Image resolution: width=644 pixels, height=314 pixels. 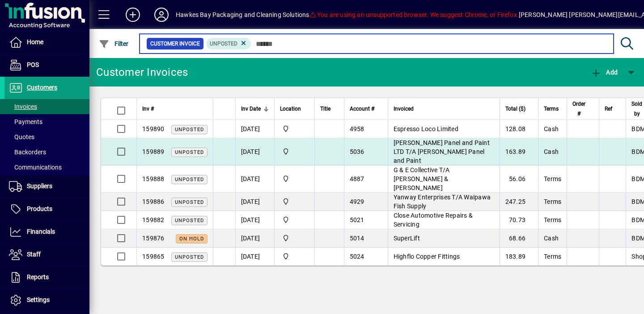 I want to click on span: POS, so click(x=32, y=65).